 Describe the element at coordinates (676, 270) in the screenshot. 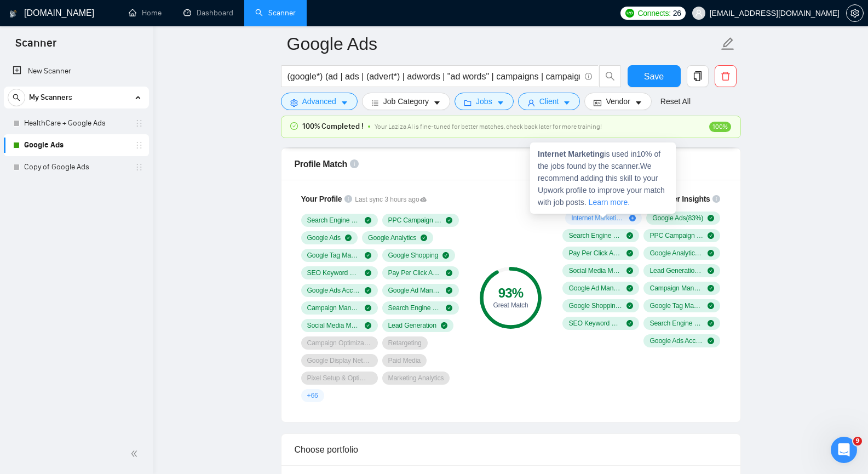

I see `span: Lead Generation ( 14 %)` at that location.